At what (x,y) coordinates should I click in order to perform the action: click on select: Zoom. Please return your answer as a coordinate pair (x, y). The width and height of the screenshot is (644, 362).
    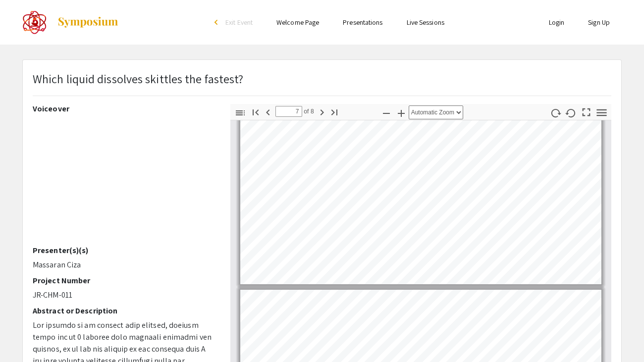
    Looking at the image, I should click on (436, 112).